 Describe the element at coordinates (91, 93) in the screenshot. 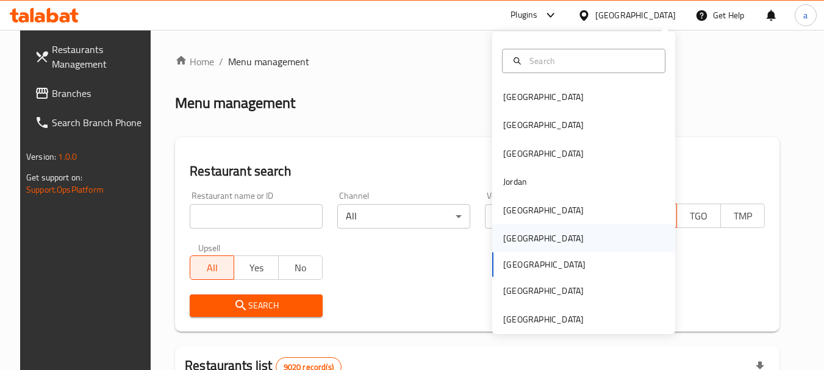

I see `a: Branches` at that location.